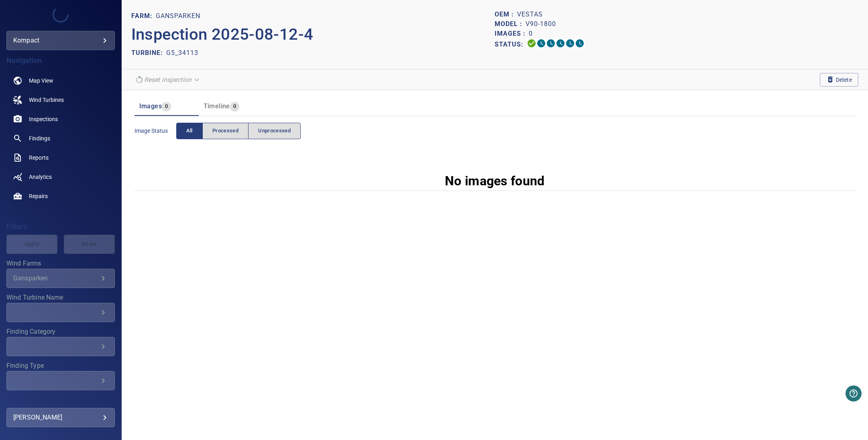  I want to click on span: Map View, so click(41, 80).